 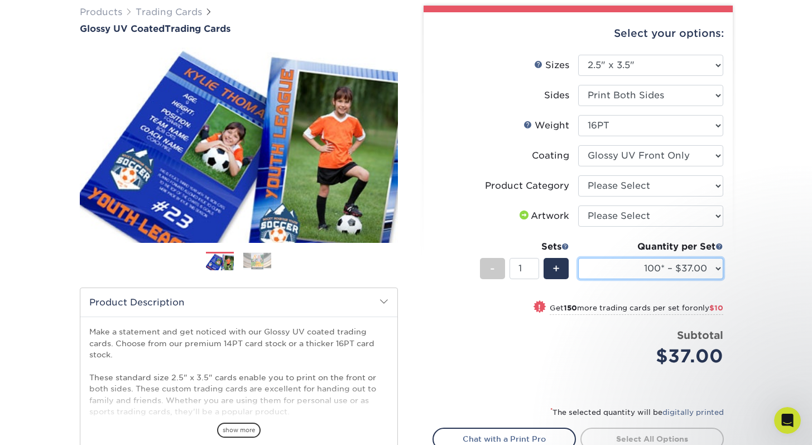 What do you see at coordinates (578, 33) in the screenshot?
I see `div: Select your options:` at bounding box center [578, 33].